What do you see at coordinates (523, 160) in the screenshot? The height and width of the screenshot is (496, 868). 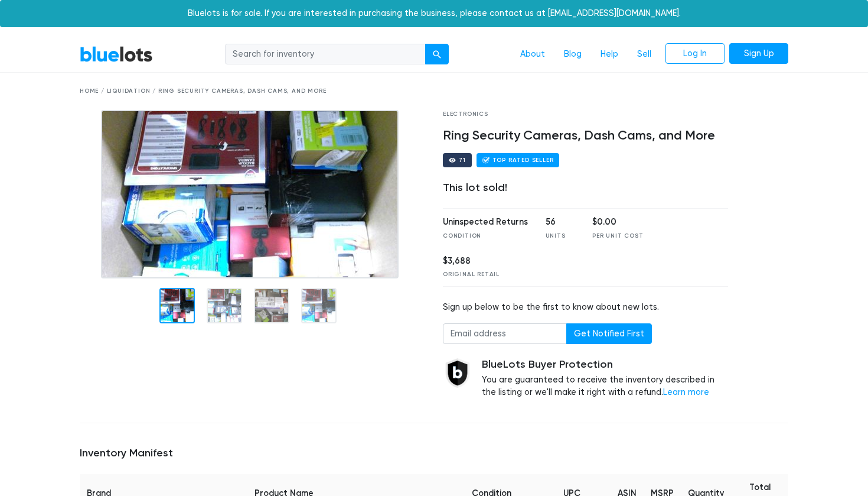 I see `div: Top Rated Seller` at bounding box center [523, 160].